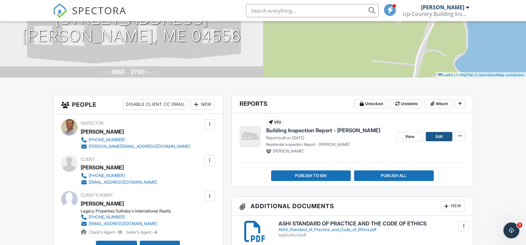  What do you see at coordinates (120, 232) in the screenshot?
I see `strong: 18` at bounding box center [120, 232].